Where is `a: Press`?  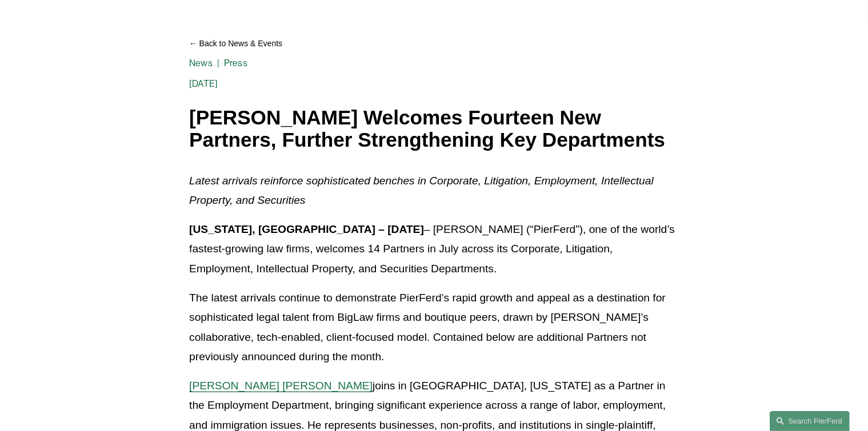 a: Press is located at coordinates (235, 63).